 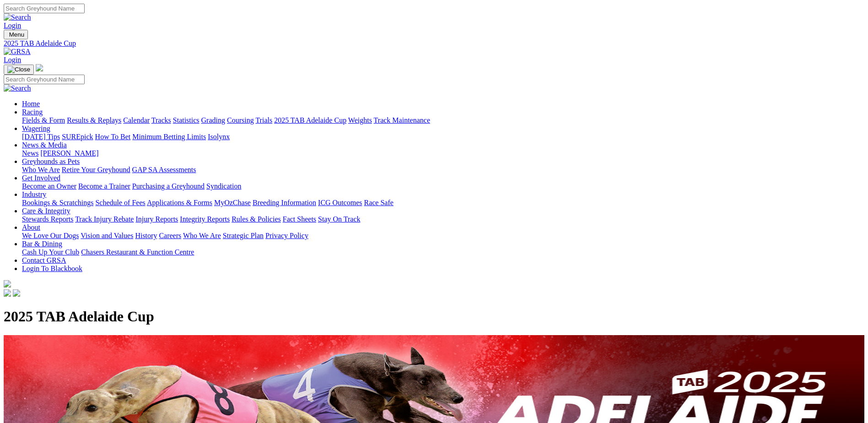 What do you see at coordinates (402, 120) in the screenshot?
I see `a: Track Maintenance` at bounding box center [402, 120].